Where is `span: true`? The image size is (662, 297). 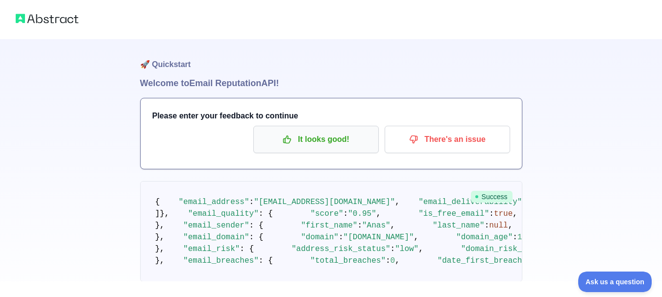 span: true is located at coordinates (503, 214).